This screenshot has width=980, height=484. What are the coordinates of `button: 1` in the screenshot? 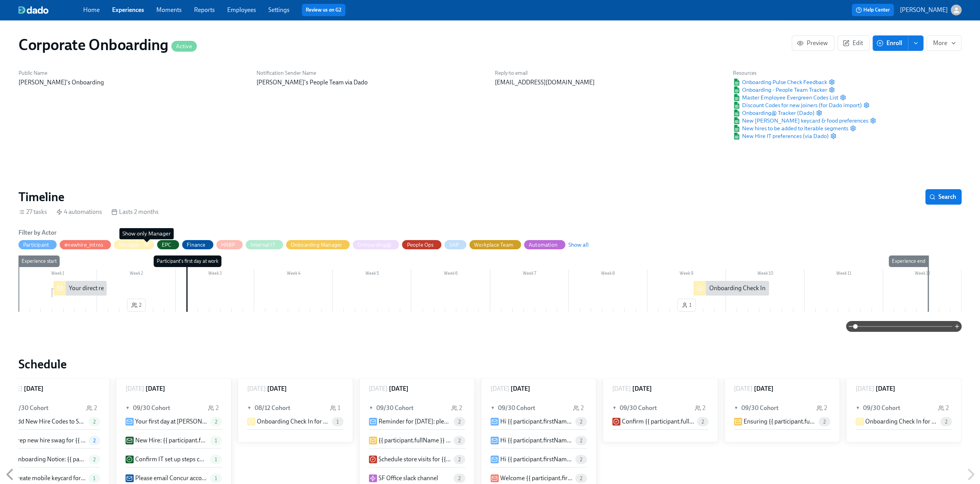 It's located at (687, 305).